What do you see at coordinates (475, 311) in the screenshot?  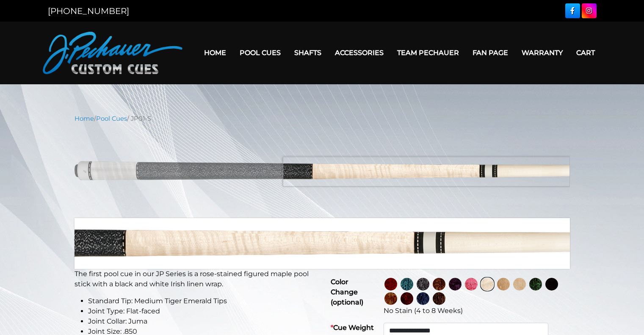 I see `div: No Stain (4 to 8 Weeks)` at bounding box center [475, 311].